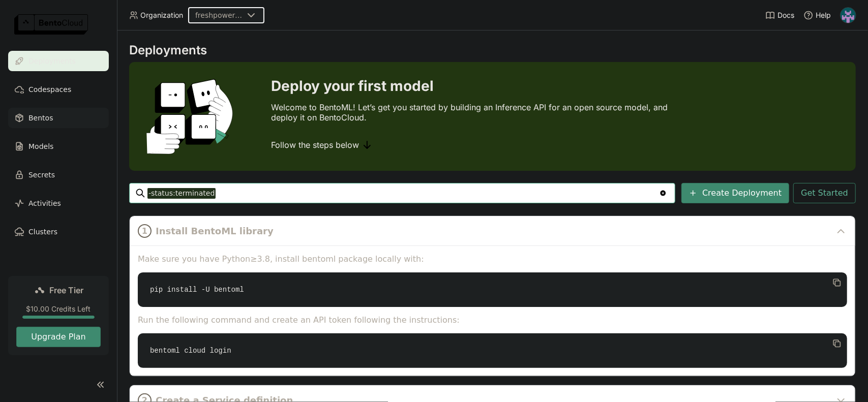 Image resolution: width=868 pixels, height=402 pixels. Describe the element at coordinates (848, 15) in the screenshot. I see `img: Nikolai Chirkov` at that location.